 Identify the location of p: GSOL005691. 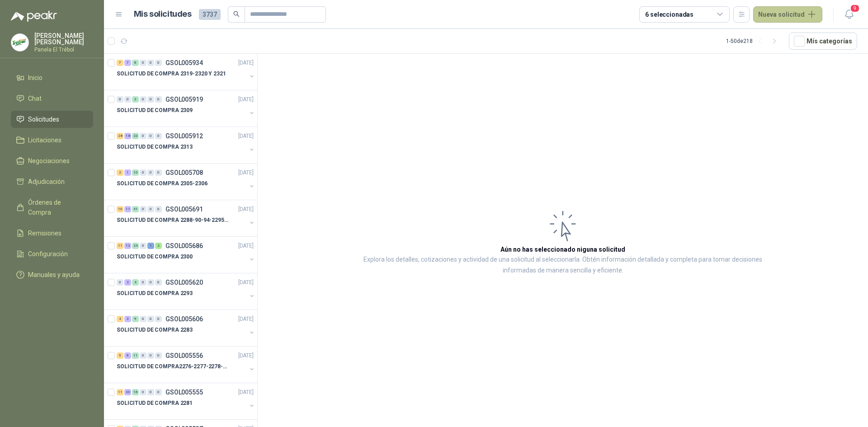
(184, 209).